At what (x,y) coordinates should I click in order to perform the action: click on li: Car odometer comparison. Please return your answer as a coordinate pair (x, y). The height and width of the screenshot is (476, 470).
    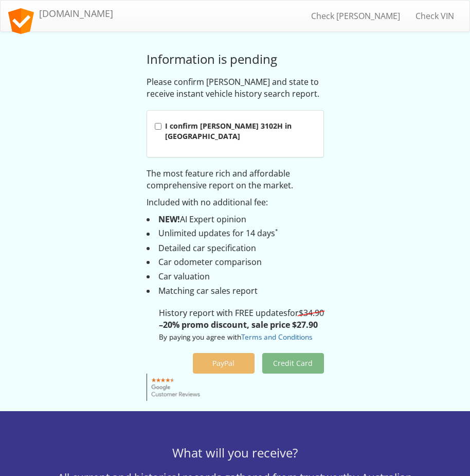
    Looking at the image, I should click on (235, 262).